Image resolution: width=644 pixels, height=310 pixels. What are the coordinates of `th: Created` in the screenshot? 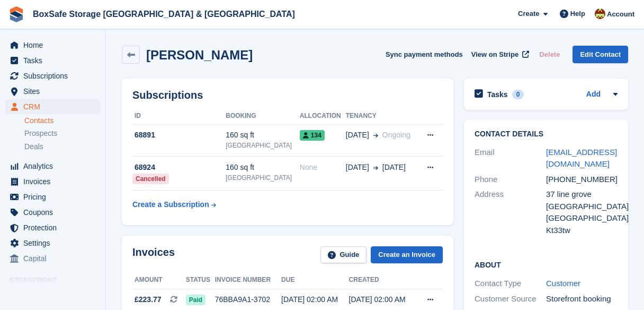 It's located at (383, 279).